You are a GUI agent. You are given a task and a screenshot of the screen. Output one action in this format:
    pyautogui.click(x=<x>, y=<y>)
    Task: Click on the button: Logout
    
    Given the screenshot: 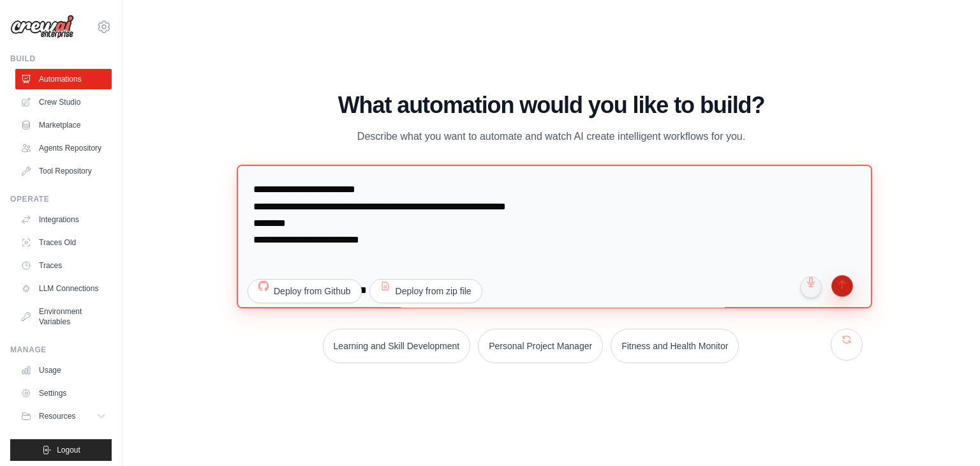 What is the action you would take?
    pyautogui.click(x=61, y=450)
    